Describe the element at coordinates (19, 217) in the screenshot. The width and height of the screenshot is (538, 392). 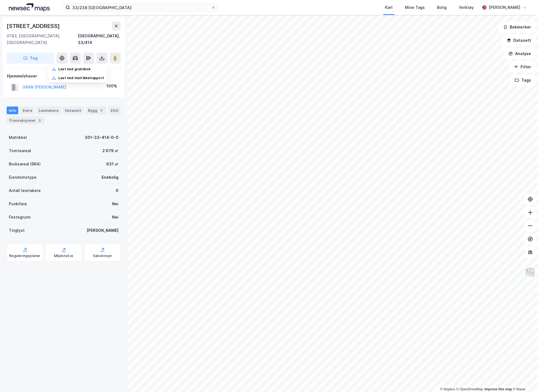
I see `div: Festegrunn` at that location.